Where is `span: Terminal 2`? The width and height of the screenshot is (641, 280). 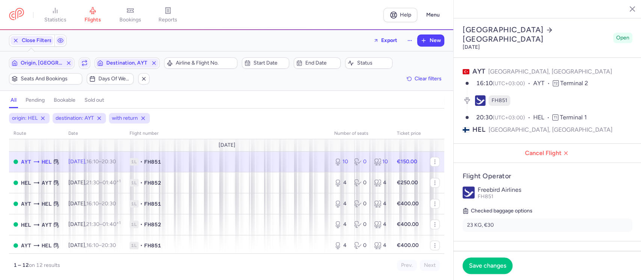
span: Terminal 2 is located at coordinates (574, 83).